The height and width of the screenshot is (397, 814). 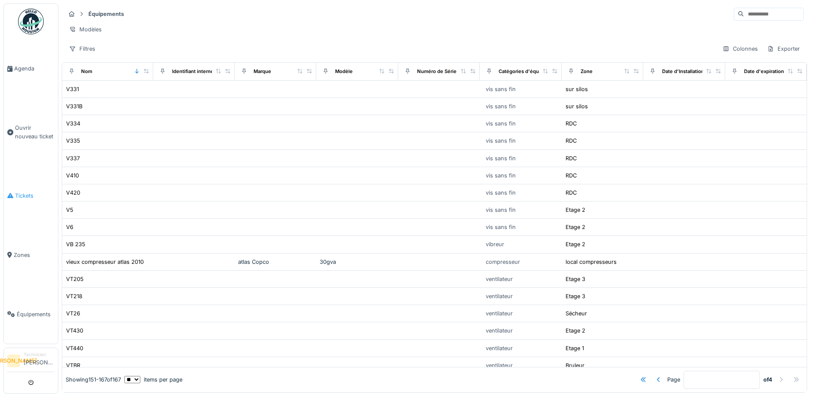 What do you see at coordinates (262, 71) in the screenshot?
I see `div: Marque` at bounding box center [262, 71].